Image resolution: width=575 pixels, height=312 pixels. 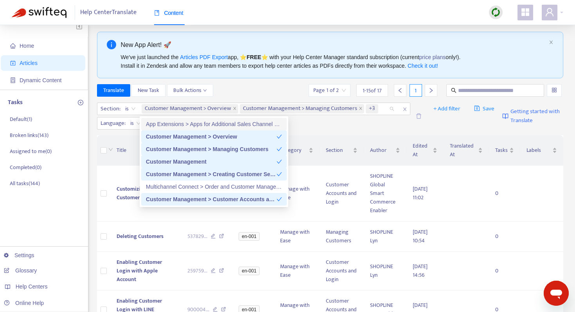 What do you see at coordinates (32, 287) in the screenshot?
I see `span: Help Centers` at bounding box center [32, 287].